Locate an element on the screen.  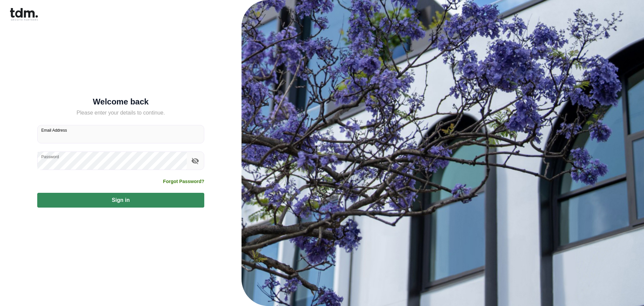
button: toggle password visibility is located at coordinates (195, 161).